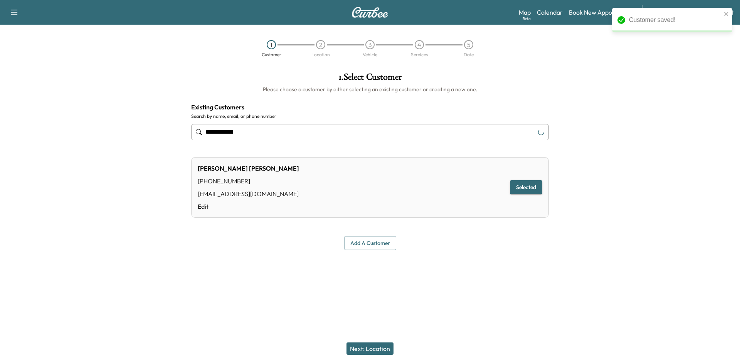 The width and height of the screenshot is (740, 364). I want to click on img: Curbee Logo, so click(370, 12).